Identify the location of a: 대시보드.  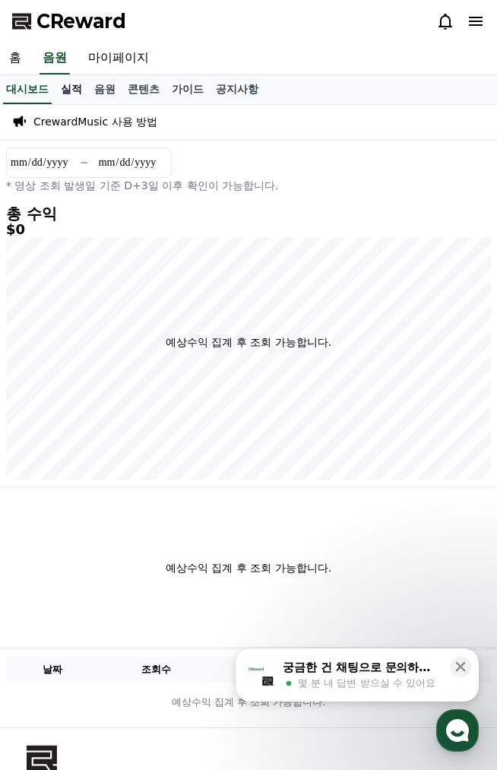
(27, 90).